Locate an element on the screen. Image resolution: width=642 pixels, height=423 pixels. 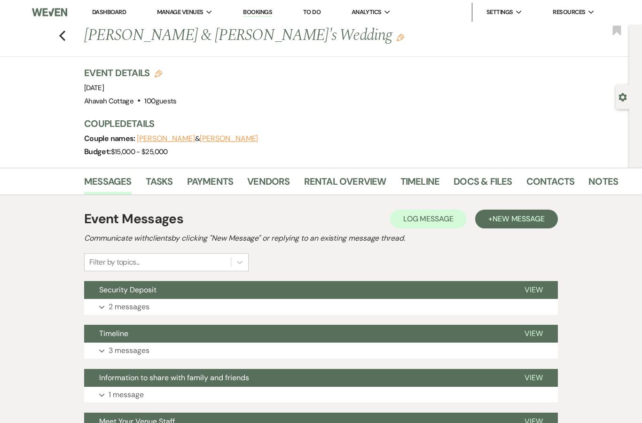
span: Timeline is located at coordinates (114, 333).